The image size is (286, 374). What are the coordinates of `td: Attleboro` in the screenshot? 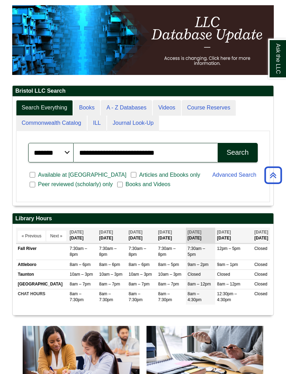 It's located at (42, 265).